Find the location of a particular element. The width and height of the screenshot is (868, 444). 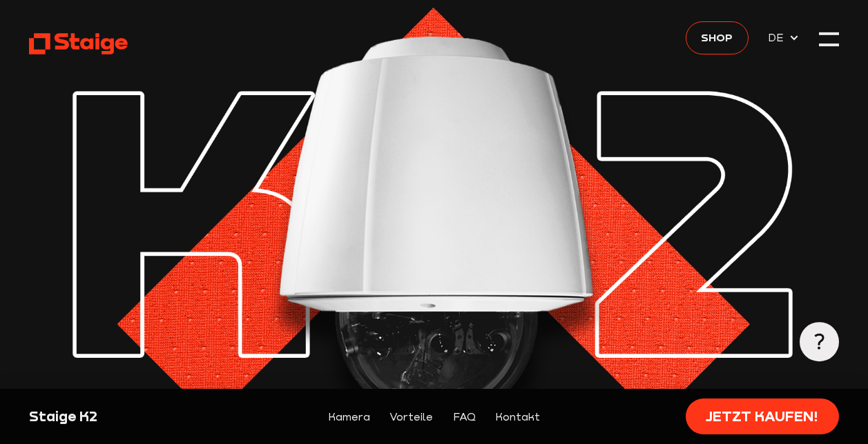

a: FAQ is located at coordinates (464, 417).